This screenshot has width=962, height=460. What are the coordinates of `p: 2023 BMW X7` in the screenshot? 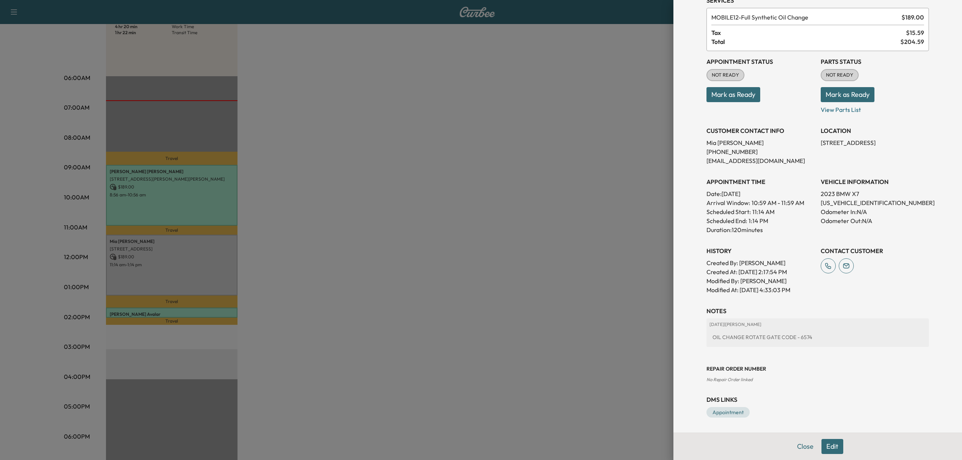 It's located at (875, 194).